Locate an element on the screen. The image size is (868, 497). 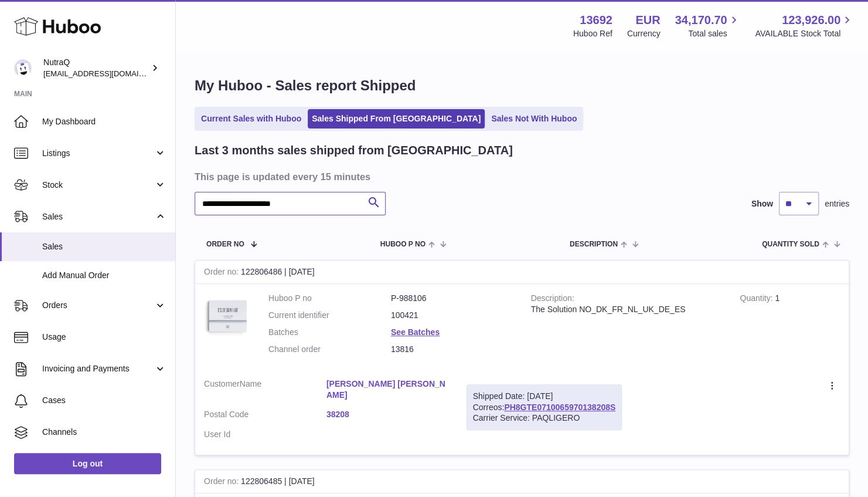
strong: 13692 is located at coordinates (596, 20).